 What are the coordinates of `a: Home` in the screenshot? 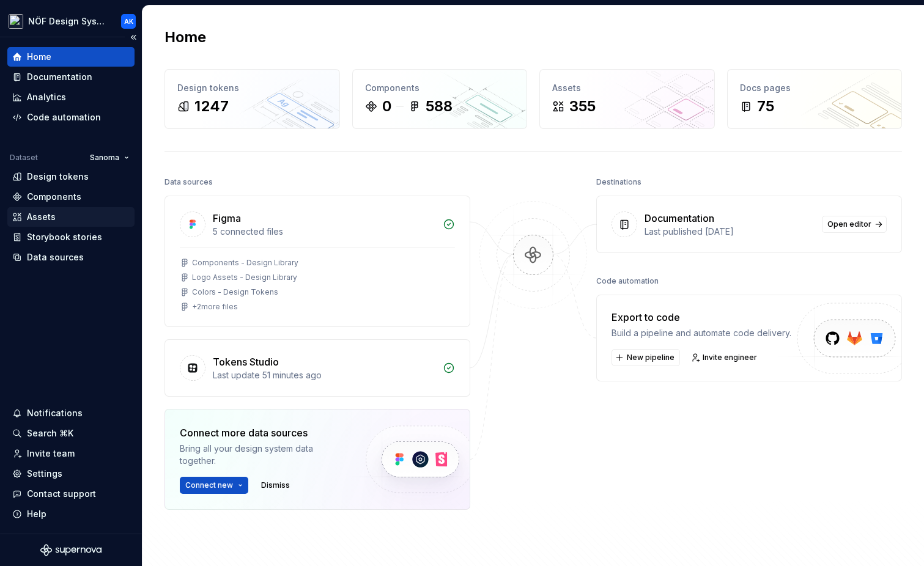 It's located at (71, 57).